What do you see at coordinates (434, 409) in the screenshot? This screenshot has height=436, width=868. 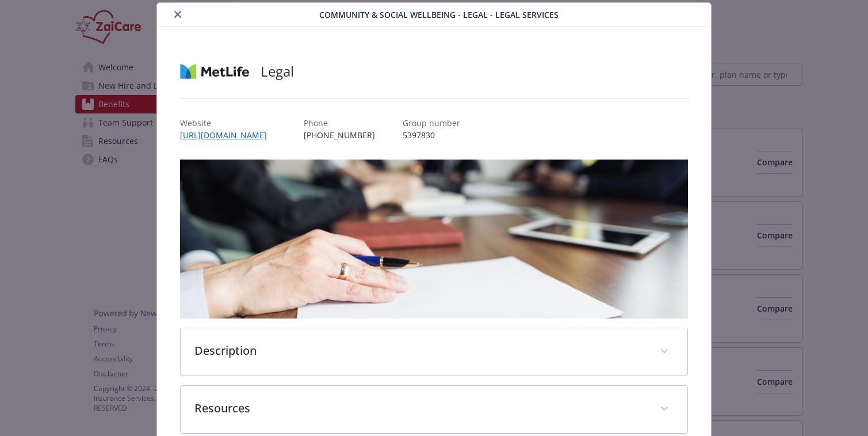 I see `div: Resources` at bounding box center [434, 409].